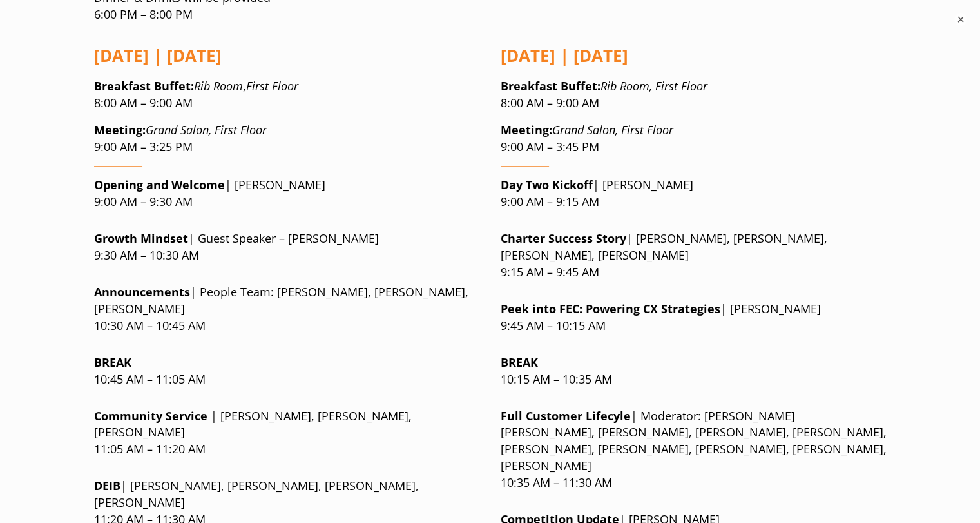 The image size is (980, 523). Describe the element at coordinates (287, 371) in the screenshot. I see `p: 10:45 AM – 11:05 AM` at that location.